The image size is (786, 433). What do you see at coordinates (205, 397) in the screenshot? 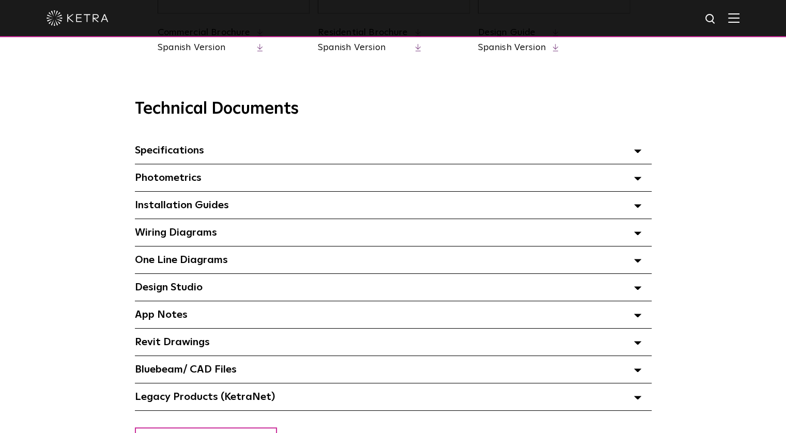
I see `span: Legacy Products (KetraNet)` at bounding box center [205, 397].